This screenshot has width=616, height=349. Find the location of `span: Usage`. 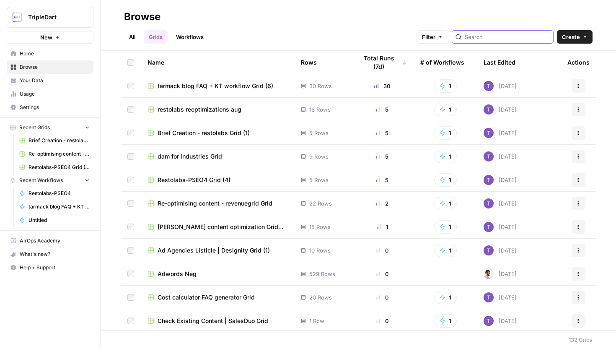

span: Usage is located at coordinates (54, 94).